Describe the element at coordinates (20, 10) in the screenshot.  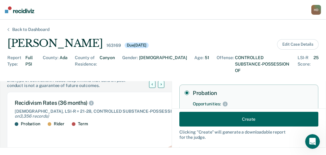
I see `img: Recidiviz` at that location.